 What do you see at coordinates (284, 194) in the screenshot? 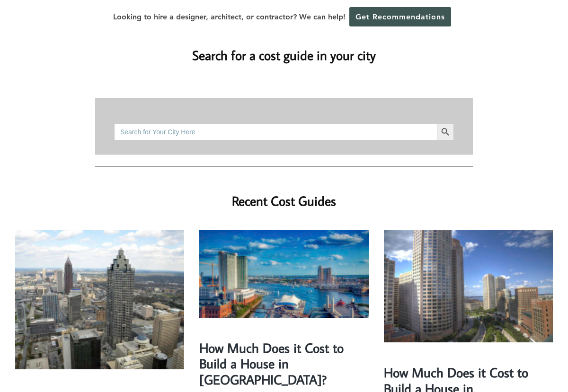
I see `h2: Recent Cost Guides` at bounding box center [284, 194].